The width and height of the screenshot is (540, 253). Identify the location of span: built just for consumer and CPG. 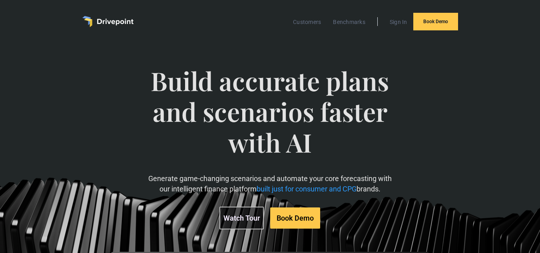
(307, 189).